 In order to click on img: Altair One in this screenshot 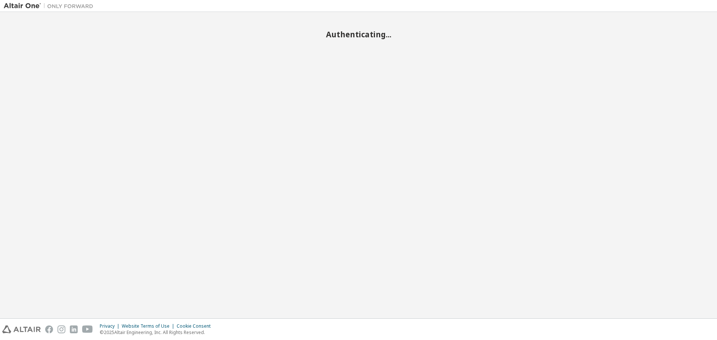, I will do `click(50, 6)`.